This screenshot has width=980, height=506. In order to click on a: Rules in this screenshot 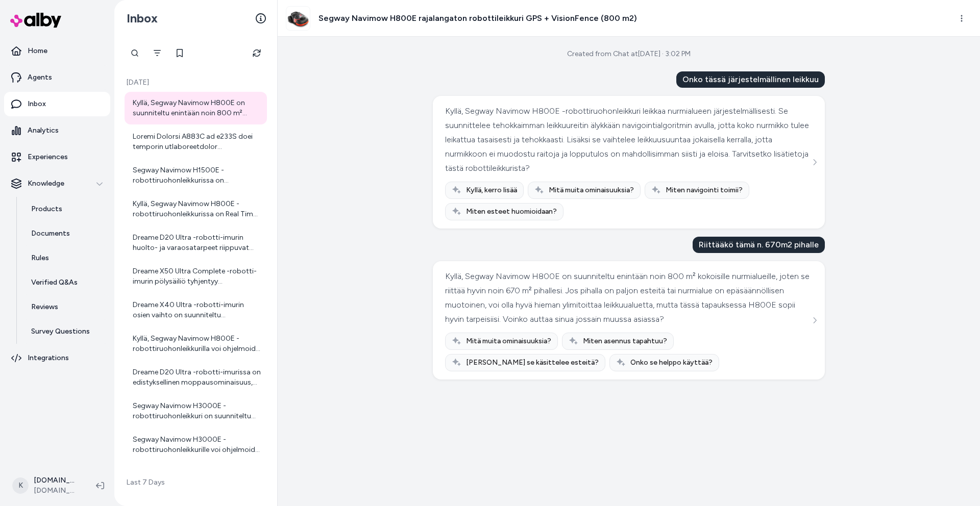, I will do `click(65, 258)`.